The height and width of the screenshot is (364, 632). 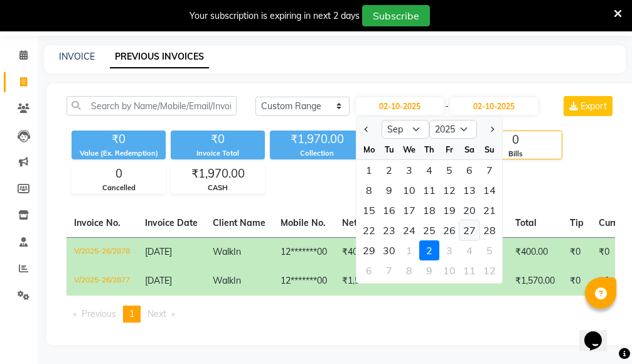 What do you see at coordinates (102, 251) in the screenshot?
I see `td: V/2025-26/2878` at bounding box center [102, 251].